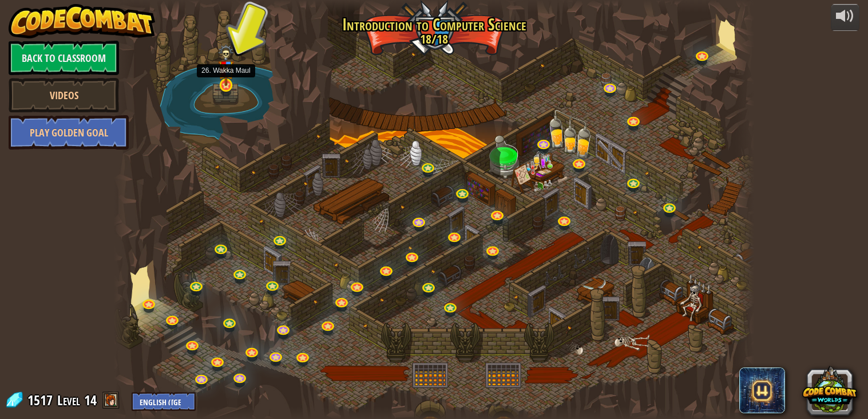 The height and width of the screenshot is (419, 868). What do you see at coordinates (82, 21) in the screenshot?
I see `img: CodeCombat - Learn how to code by playing a game` at bounding box center [82, 21].